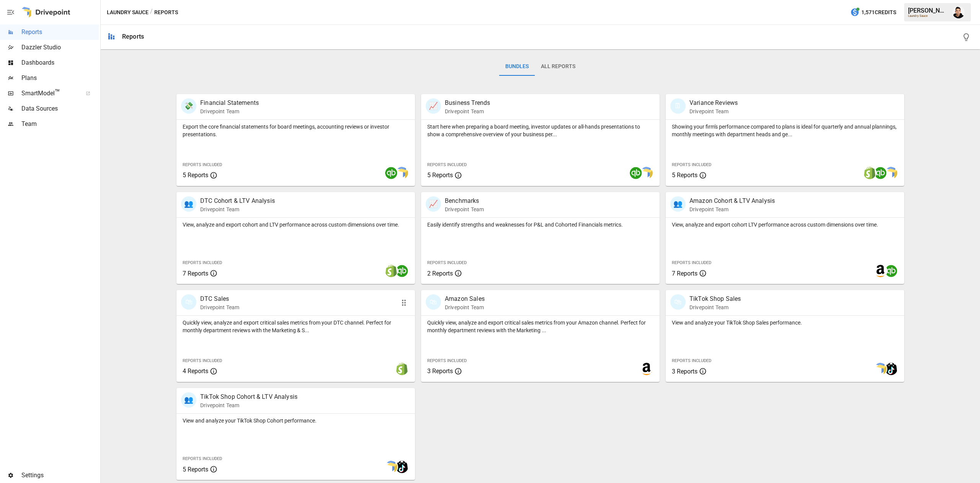 The height and width of the screenshot is (483, 980). Describe the element at coordinates (60, 48) in the screenshot. I see `span: Dazzler Studio` at that location.